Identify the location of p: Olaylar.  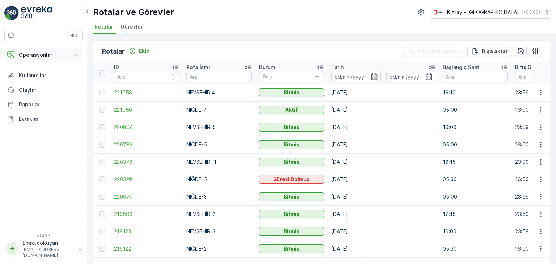
(49, 90).